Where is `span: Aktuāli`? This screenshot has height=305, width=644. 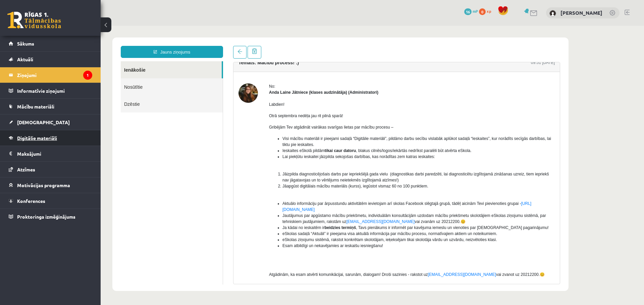 span: Aktuāli is located at coordinates (25, 59).